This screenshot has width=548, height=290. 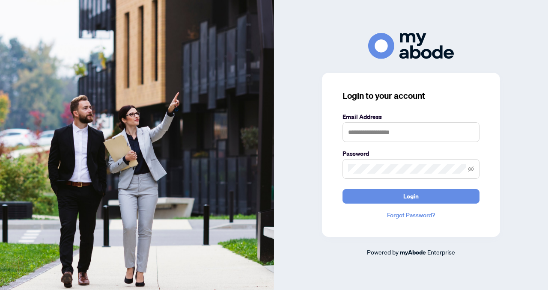 What do you see at coordinates (411, 215) in the screenshot?
I see `a: Forgot Password?` at bounding box center [411, 215].